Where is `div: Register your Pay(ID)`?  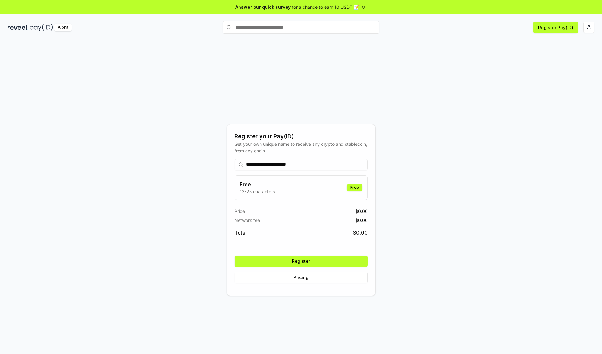
div: Register your Pay(ID) is located at coordinates (301, 136).